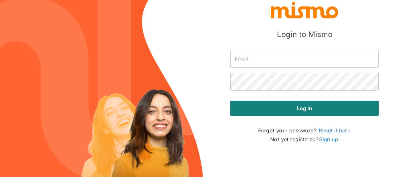 Image resolution: width=406 pixels, height=177 pixels. What do you see at coordinates (334, 131) in the screenshot?
I see `a: Reset it here` at bounding box center [334, 131].